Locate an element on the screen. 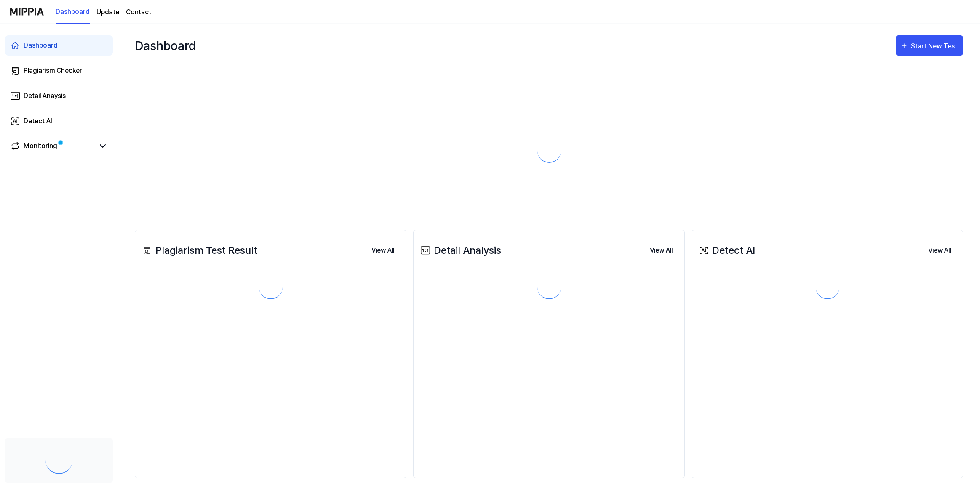 This screenshot has width=980, height=495. div: Start New Test is located at coordinates (935, 47).